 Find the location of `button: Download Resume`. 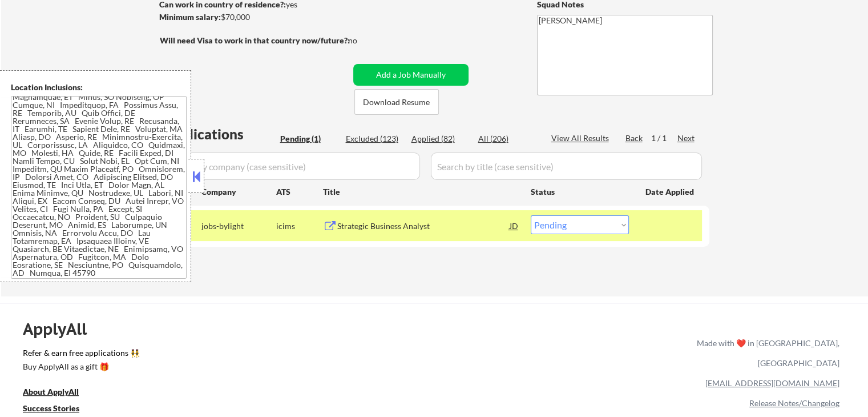

button: Download Resume is located at coordinates (397, 102).